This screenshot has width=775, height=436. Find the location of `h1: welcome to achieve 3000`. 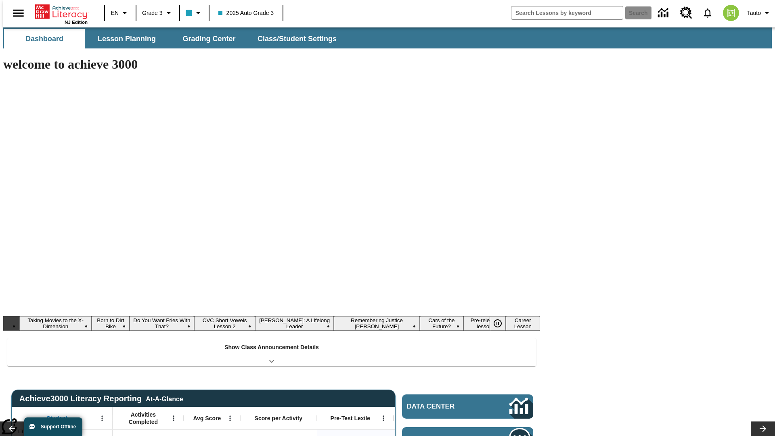

h1: welcome to achieve 3000 is located at coordinates (272, 64).